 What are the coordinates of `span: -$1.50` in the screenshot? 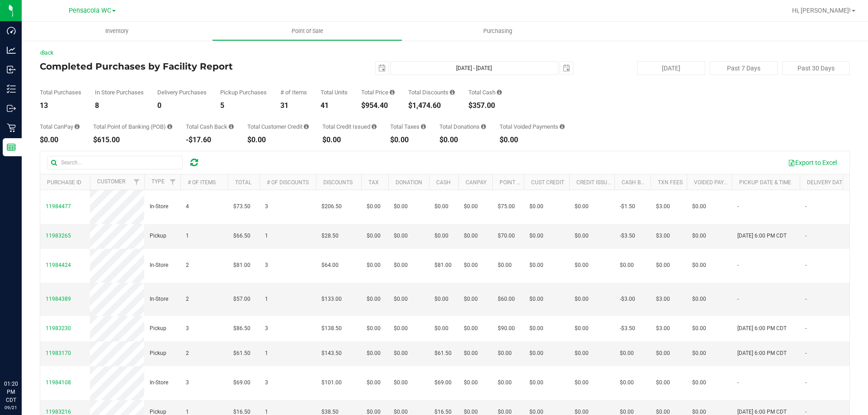 It's located at (627, 206).